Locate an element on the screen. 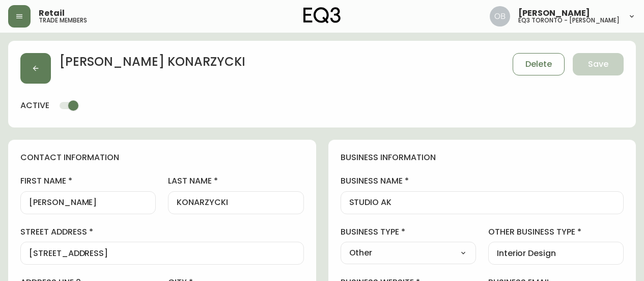 This screenshot has height=281, width=644. h4: contact information is located at coordinates (162, 157).